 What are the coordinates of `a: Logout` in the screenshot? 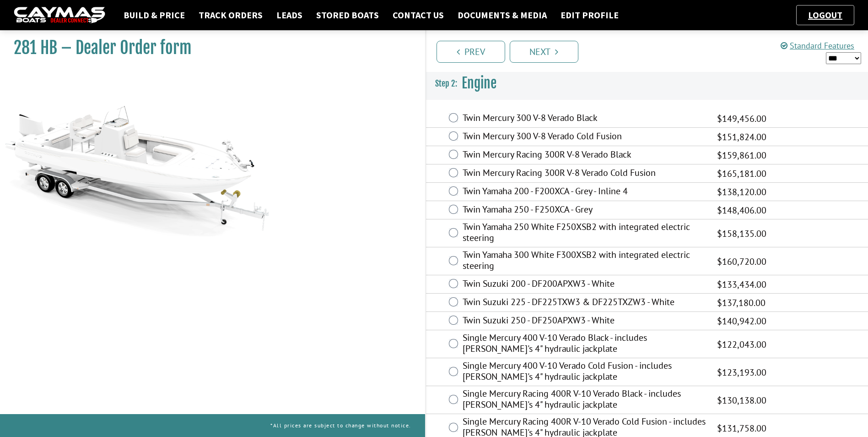 It's located at (825, 14).